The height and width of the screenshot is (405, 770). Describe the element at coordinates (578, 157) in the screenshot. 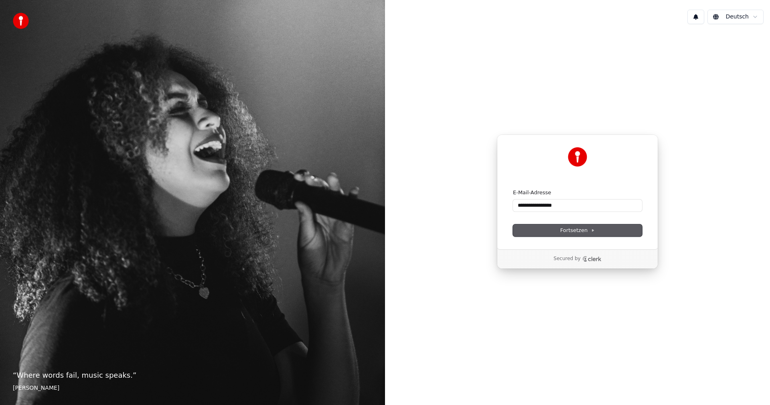

I see `img: Youka` at that location.